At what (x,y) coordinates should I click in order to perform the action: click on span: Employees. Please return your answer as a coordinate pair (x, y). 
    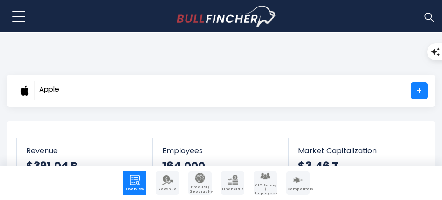
    Looking at the image, I should click on (221, 150).